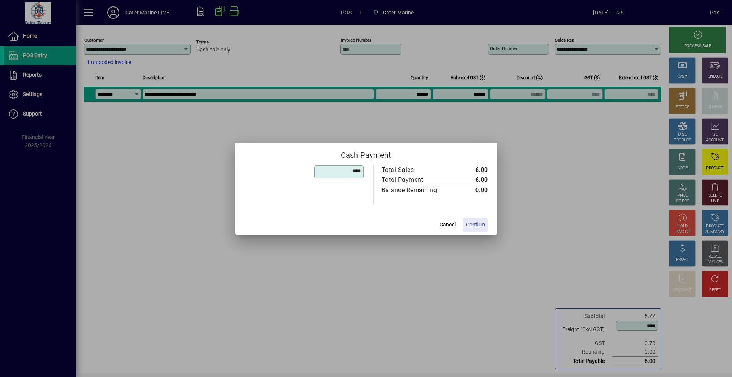  I want to click on span: Cancel, so click(447, 224).